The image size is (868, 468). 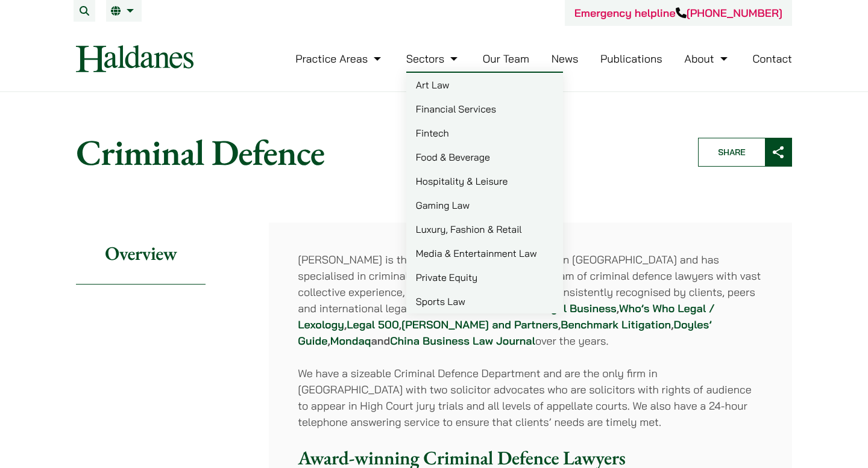 I want to click on a: Who’s Who Legal / Lexology, so click(x=506, y=317).